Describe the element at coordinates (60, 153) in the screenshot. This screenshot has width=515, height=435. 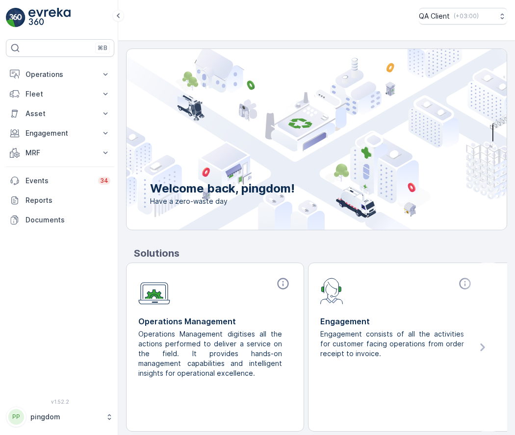
I see `button: MRF` at that location.